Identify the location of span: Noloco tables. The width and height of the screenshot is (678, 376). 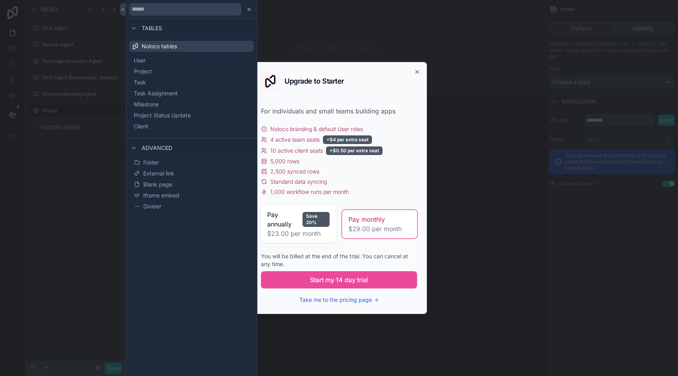
(159, 46).